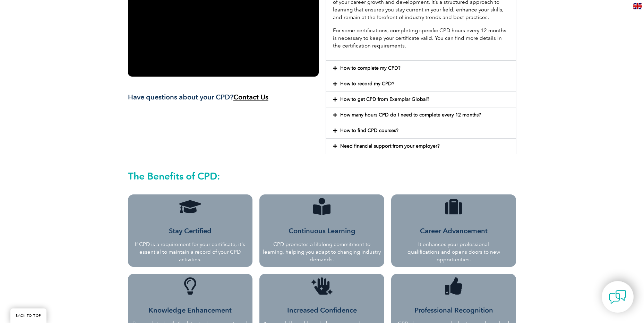 The image size is (644, 323). Describe the element at coordinates (454, 231) in the screenshot. I see `span: Career Advancement` at that location.